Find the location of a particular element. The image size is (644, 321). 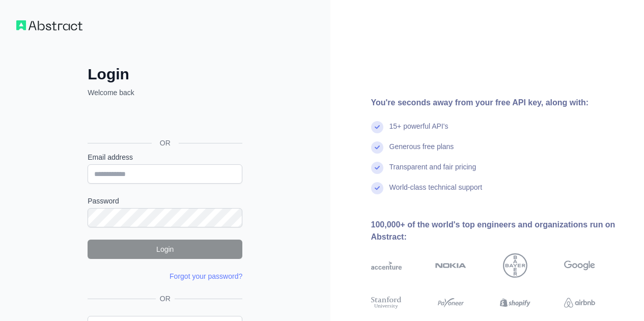

h2: Login is located at coordinates (165, 74).